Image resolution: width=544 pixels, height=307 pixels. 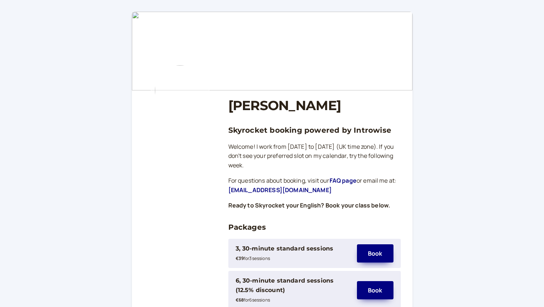 What do you see at coordinates (253, 300) in the screenshot?
I see `small: for 6 session s` at bounding box center [253, 300].